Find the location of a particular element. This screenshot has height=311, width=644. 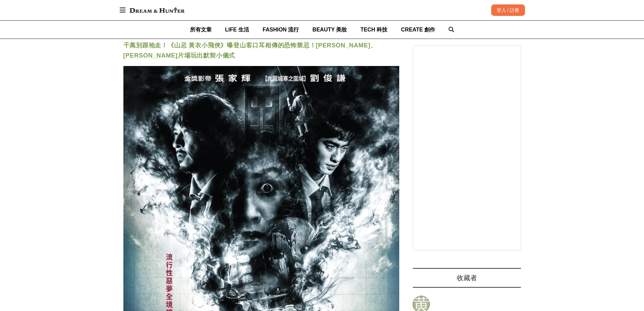

a: BEAUTY 美妝 is located at coordinates (329, 29).